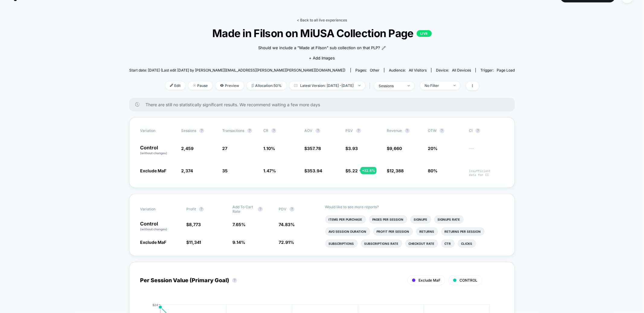 The width and height of the screenshot is (644, 313). What do you see at coordinates (427, 231) in the screenshot?
I see `li: Returns` at bounding box center [427, 231].